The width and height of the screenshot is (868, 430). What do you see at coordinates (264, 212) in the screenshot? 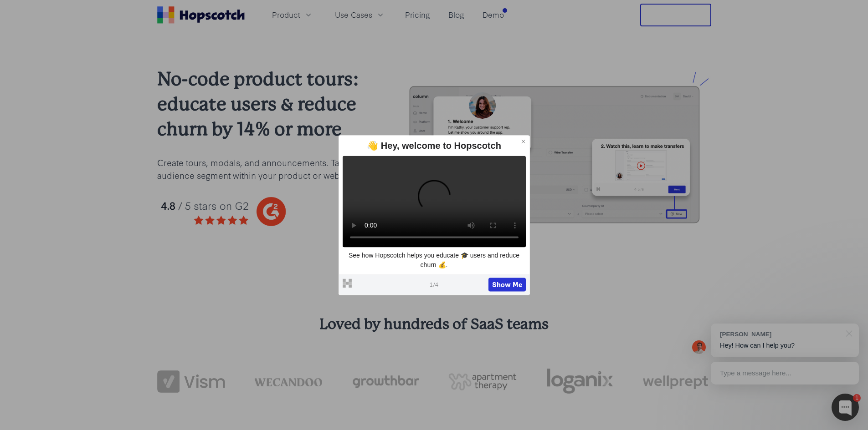
I see `img: hopscotch g2` at bounding box center [264, 212].